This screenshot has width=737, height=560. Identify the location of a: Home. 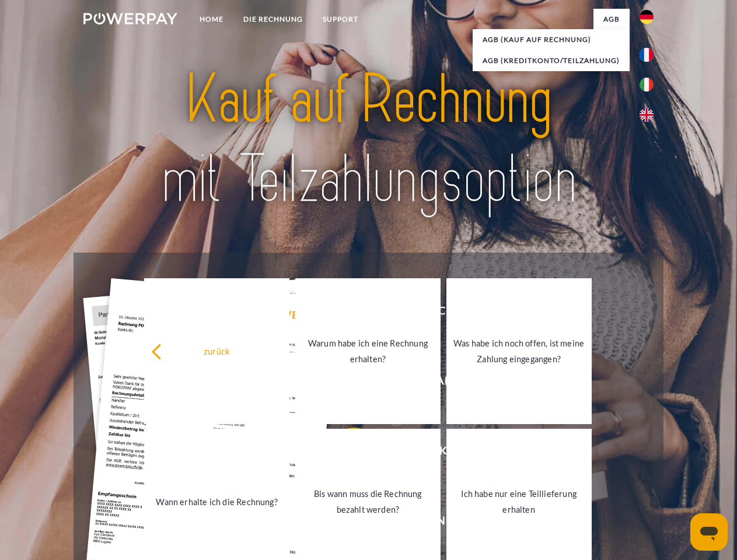
(211, 19).